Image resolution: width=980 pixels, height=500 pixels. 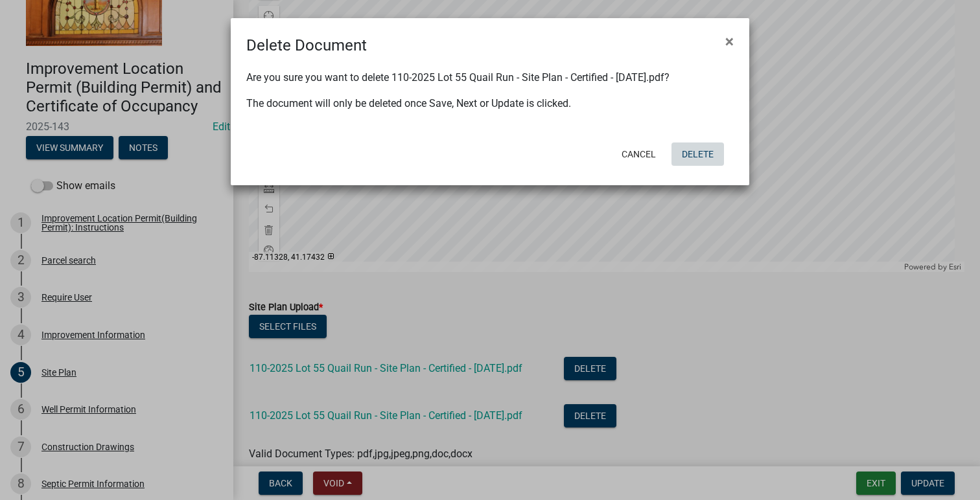 I want to click on p: The document will only be deleted once Save, Next or Update is clicked., so click(x=490, y=104).